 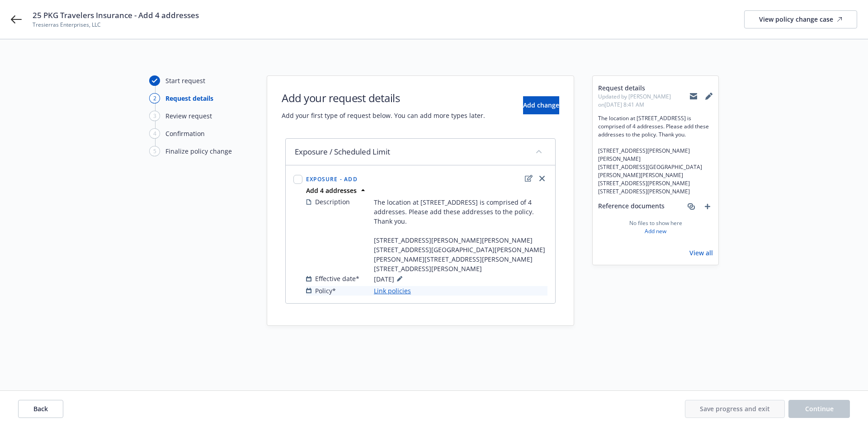 What do you see at coordinates (155, 98) in the screenshot?
I see `div: 2` at bounding box center [155, 98].